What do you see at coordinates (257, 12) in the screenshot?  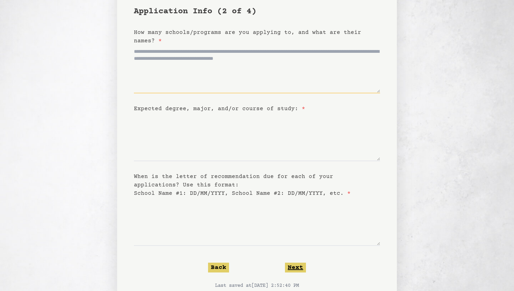 I see `h1: Application Info (2 of 4)` at bounding box center [257, 12].